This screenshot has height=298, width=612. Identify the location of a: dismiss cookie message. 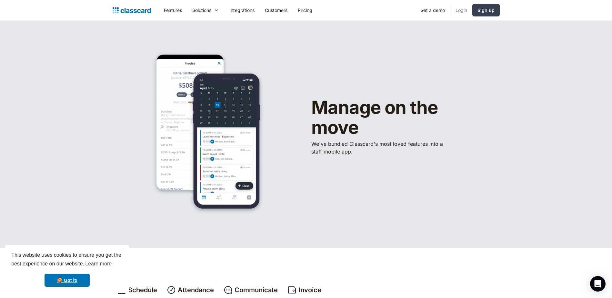
(67, 280).